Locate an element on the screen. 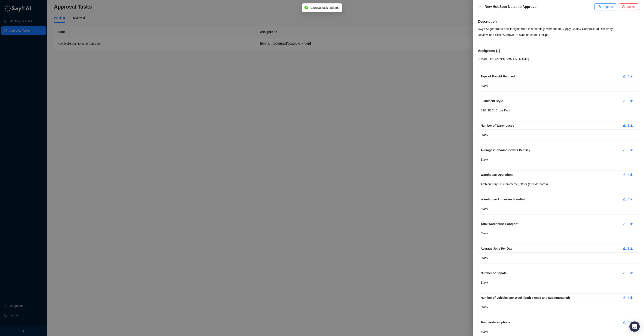  p: Swyft AI generated new insights from this meeting: Momentum Supply Chain// CartonCloud Discovery is located at coordinates (558, 29).